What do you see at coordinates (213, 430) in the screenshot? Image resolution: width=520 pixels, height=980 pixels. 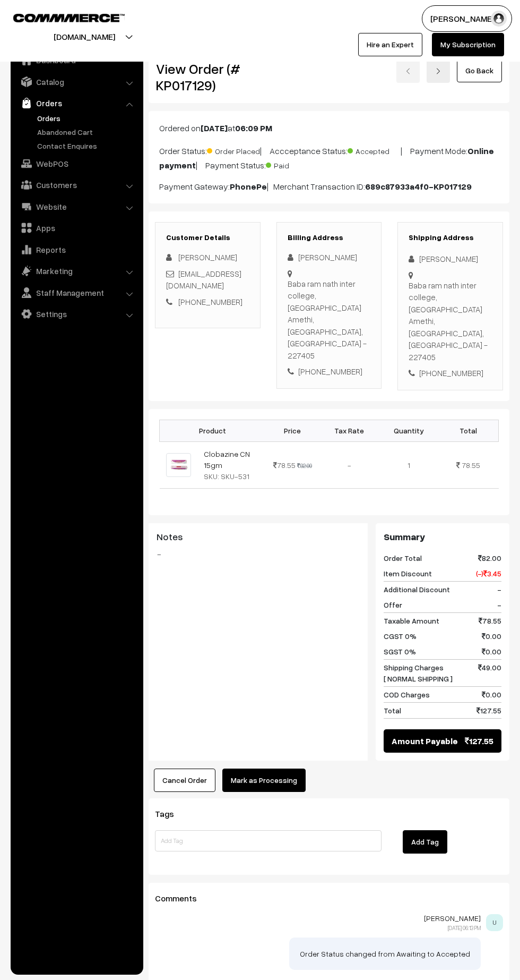 I see `th: Product` at bounding box center [213, 430].